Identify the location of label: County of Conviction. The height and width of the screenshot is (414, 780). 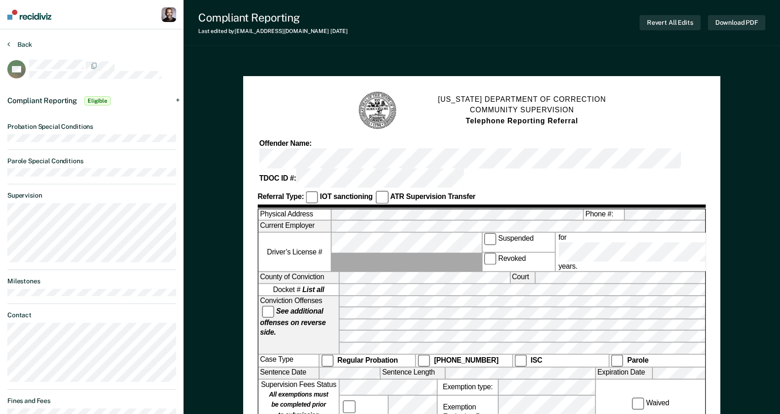
(298, 278).